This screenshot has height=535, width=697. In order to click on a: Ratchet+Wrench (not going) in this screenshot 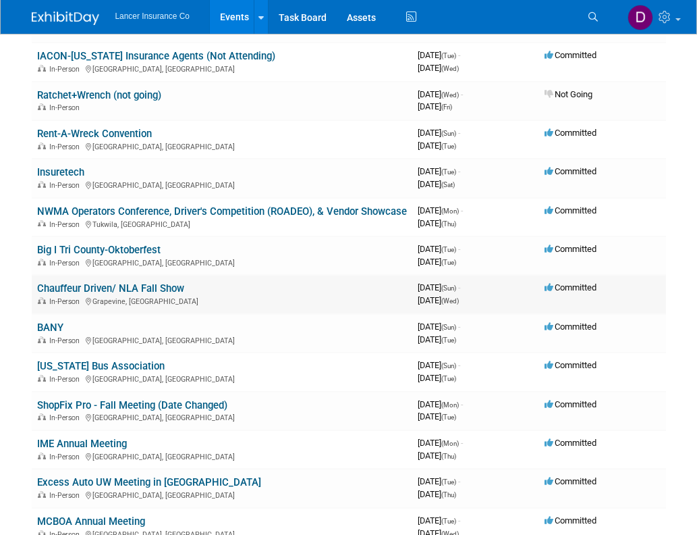, I will do `click(99, 95)`.